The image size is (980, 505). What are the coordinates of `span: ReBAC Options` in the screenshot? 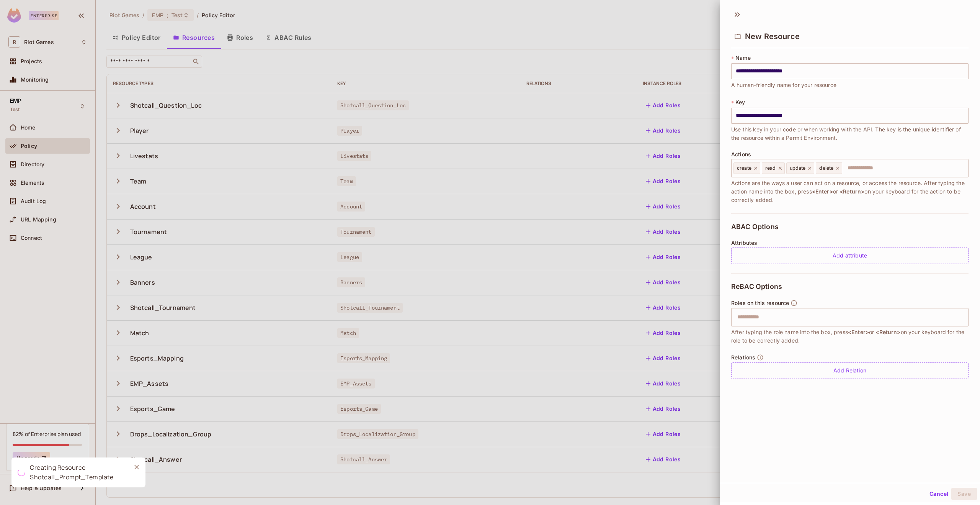 It's located at (756, 286).